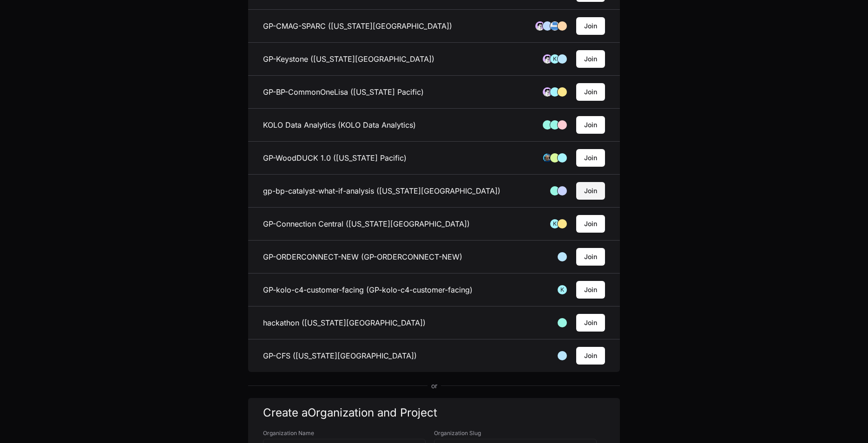  Describe the element at coordinates (367, 290) in the screenshot. I see `h3: GP-kolo-c4-customer-facing (GP-kolo-c4-customer-facing)` at that location.